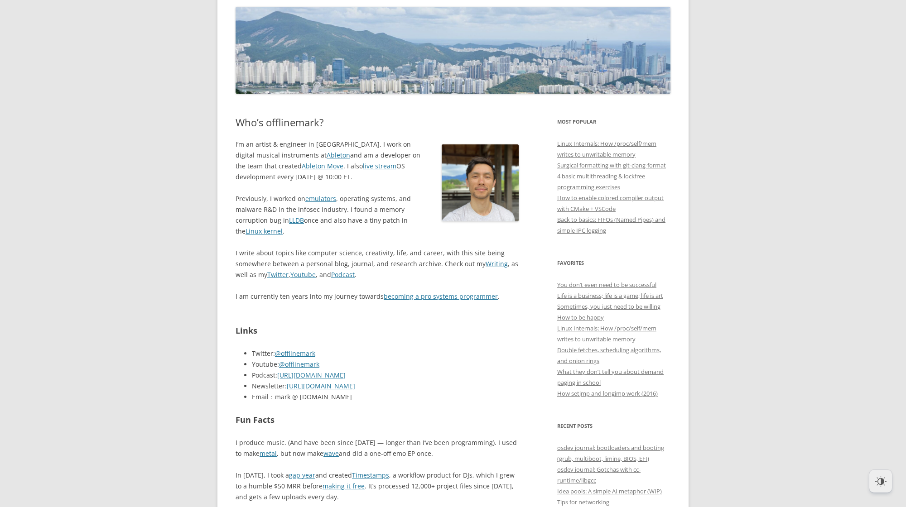  Describe the element at coordinates (278, 274) in the screenshot. I see `a: Twitter` at that location.